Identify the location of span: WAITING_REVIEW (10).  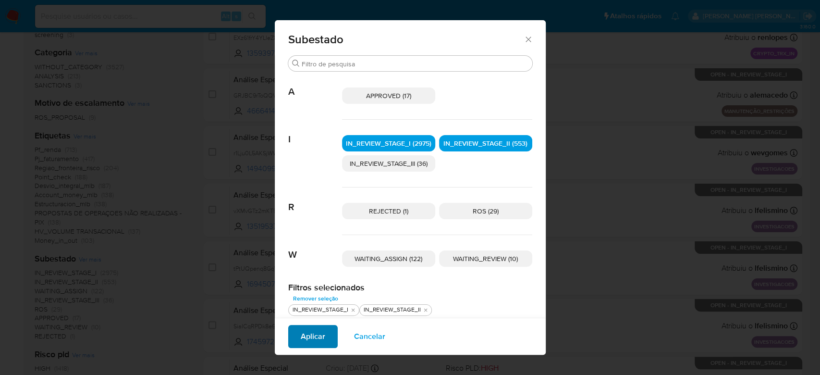
(485, 258).